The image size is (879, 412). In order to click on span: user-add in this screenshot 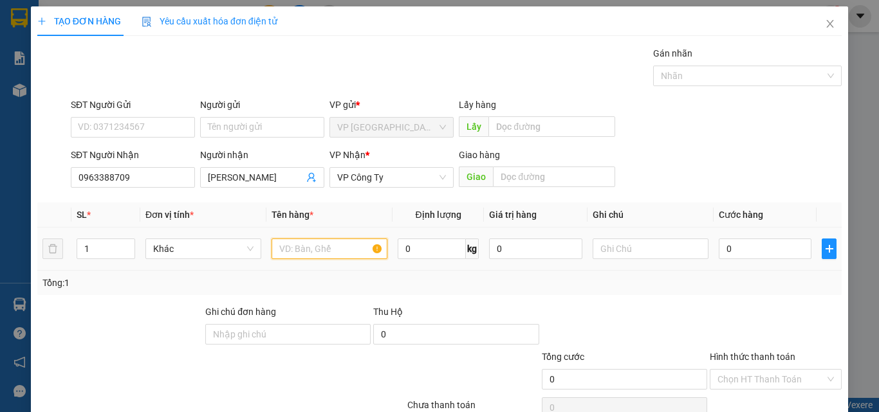, I will do `click(311, 178)`.